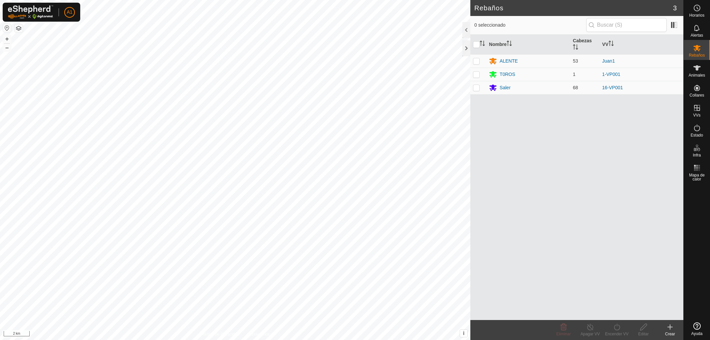 The width and height of the screenshot is (710, 340). What do you see at coordinates (528, 45) in the screenshot?
I see `th: Nombre` at bounding box center [528, 45].